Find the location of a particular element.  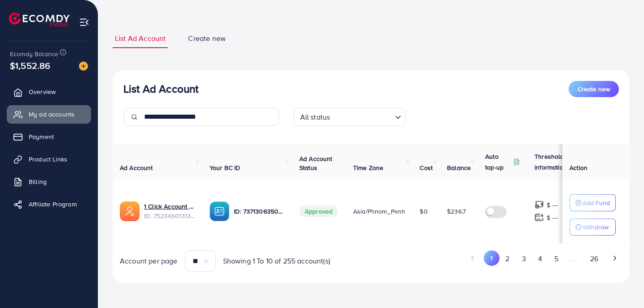

button: Withdraw is located at coordinates (592, 227).